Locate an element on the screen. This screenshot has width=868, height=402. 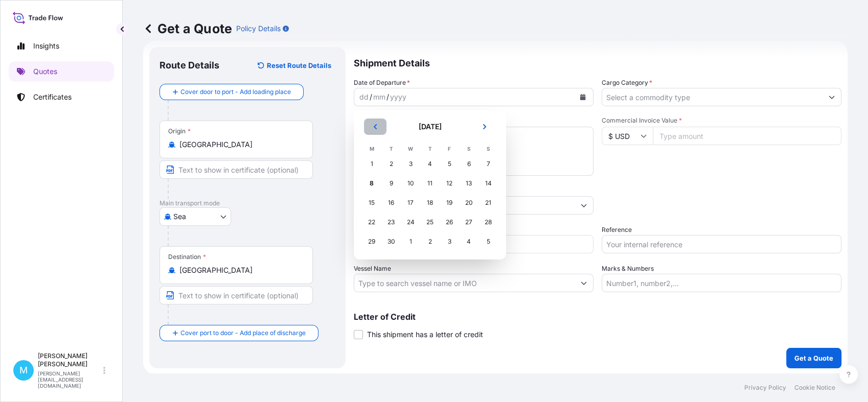
div: Sunday 21 September 2025 is located at coordinates (489, 203).